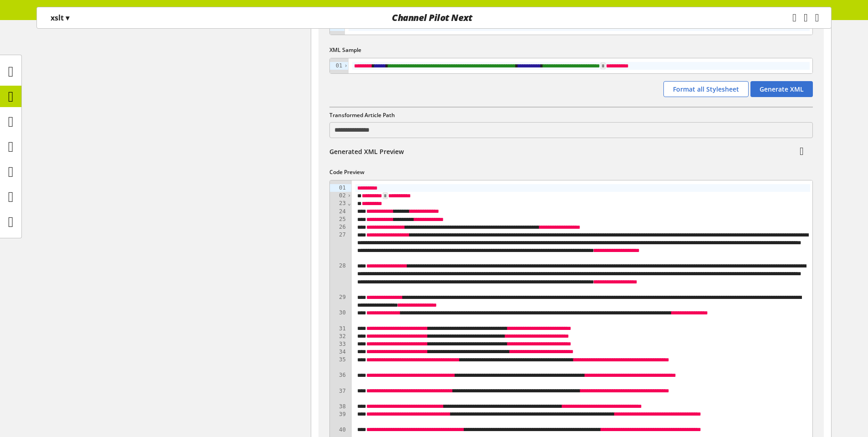  Describe the element at coordinates (339, 203) in the screenshot. I see `div: 23` at that location.